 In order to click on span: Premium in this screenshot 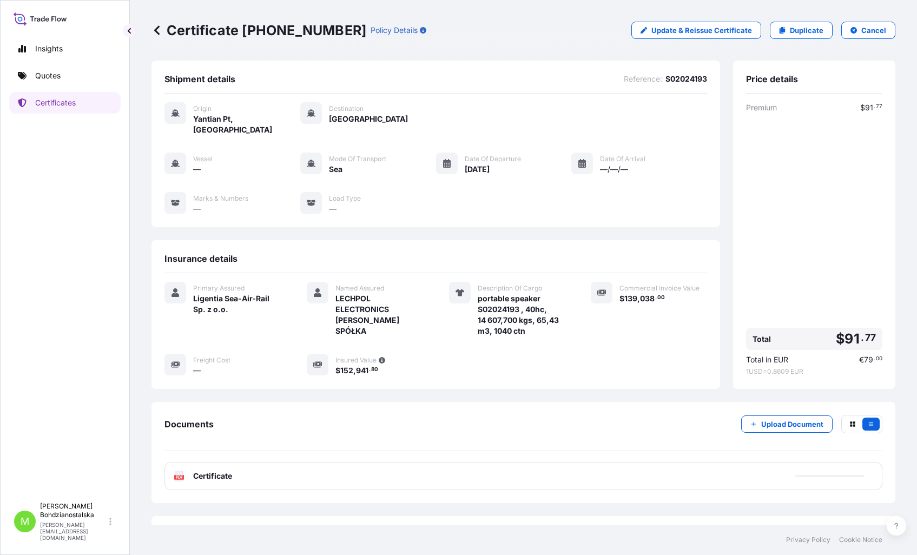, I will do `click(761, 108)`.